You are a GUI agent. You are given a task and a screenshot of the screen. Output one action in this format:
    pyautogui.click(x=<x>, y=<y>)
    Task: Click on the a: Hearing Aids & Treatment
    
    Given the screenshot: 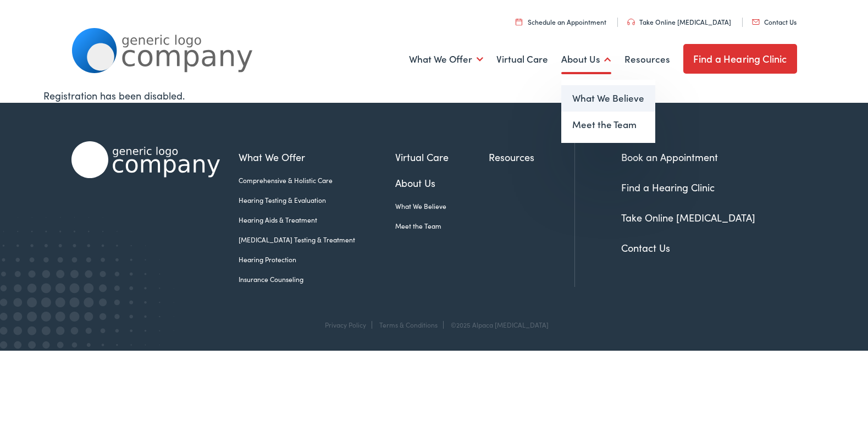 What is the action you would take?
    pyautogui.click(x=317, y=219)
    